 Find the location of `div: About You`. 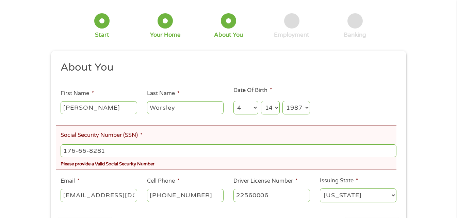

div: About You is located at coordinates (228, 35).